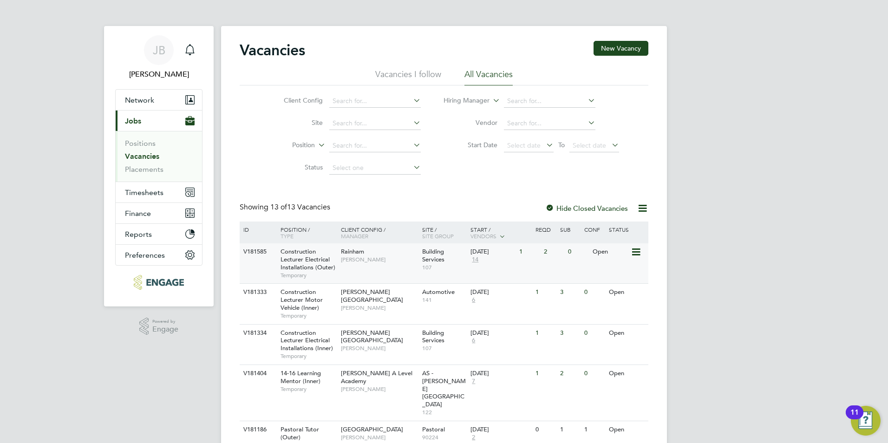 This screenshot has width=888, height=443. I want to click on button: Reports, so click(159, 234).